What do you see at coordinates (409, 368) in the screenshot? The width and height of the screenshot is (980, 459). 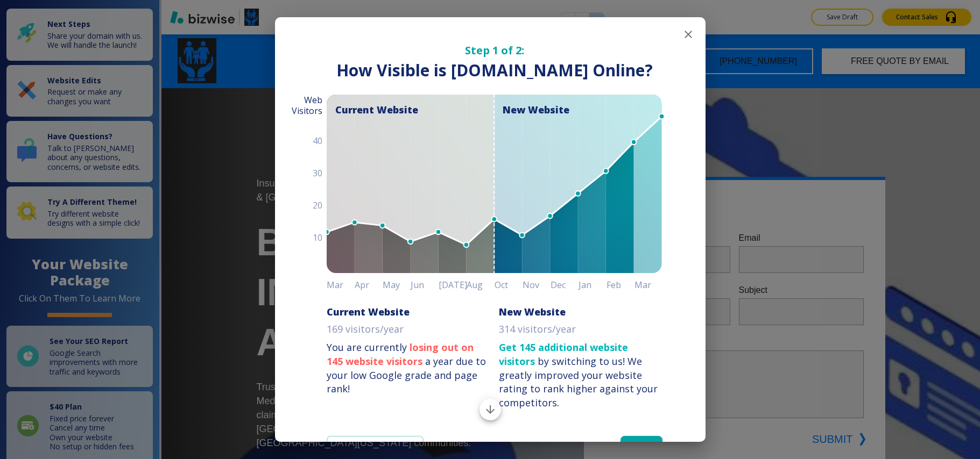 I see `p: You are currently a year due to your low Google grade and page rank!` at bounding box center [409, 368].